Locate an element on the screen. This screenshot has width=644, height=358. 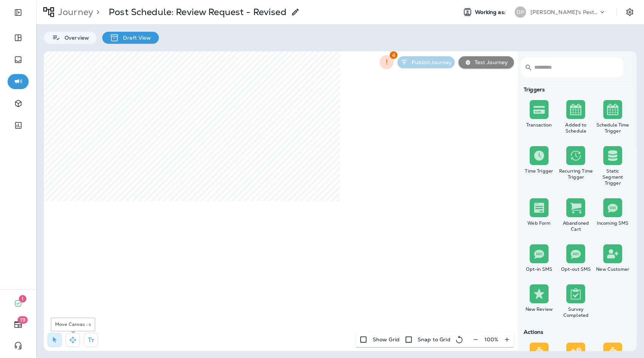
p: Draft View is located at coordinates (135, 37).